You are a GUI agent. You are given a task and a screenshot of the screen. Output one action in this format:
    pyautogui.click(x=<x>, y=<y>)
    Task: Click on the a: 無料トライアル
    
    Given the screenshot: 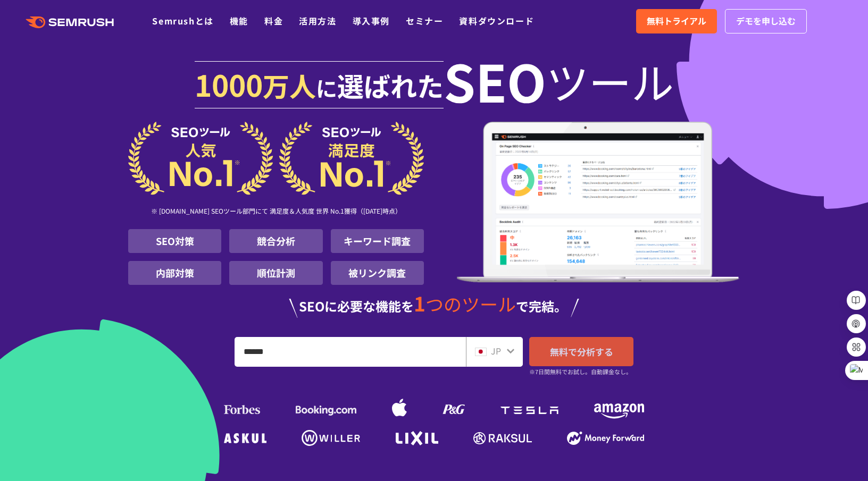 What is the action you would take?
    pyautogui.click(x=677, y=21)
    